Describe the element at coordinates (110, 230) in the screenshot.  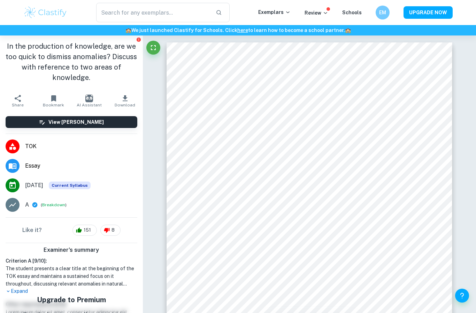
I see `div: 8` at that location.